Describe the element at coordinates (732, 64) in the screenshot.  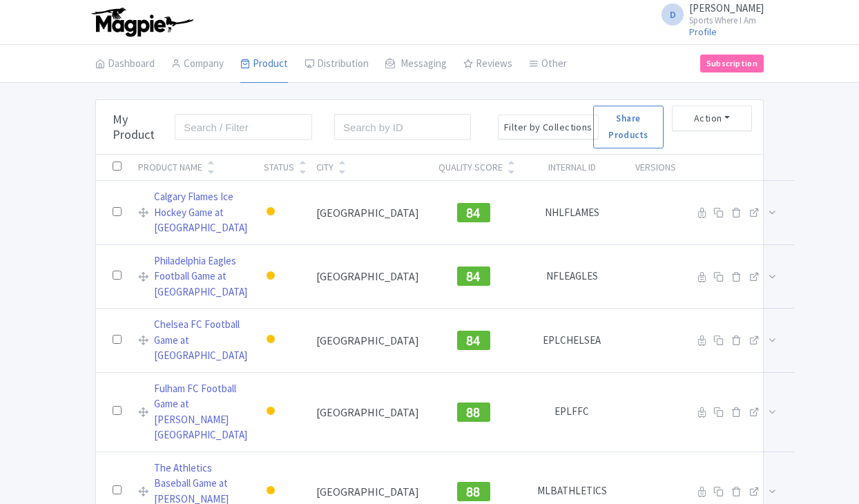
I see `a: Subscription` at that location.